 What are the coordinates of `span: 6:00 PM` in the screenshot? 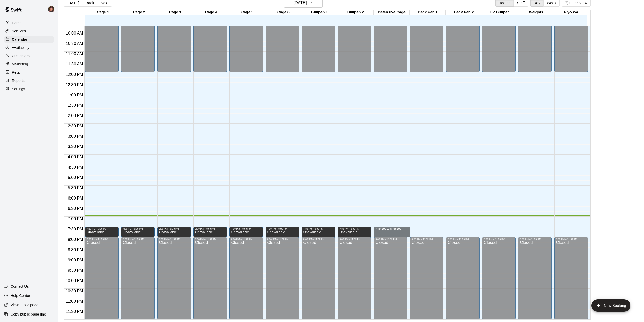 It's located at (76, 198).